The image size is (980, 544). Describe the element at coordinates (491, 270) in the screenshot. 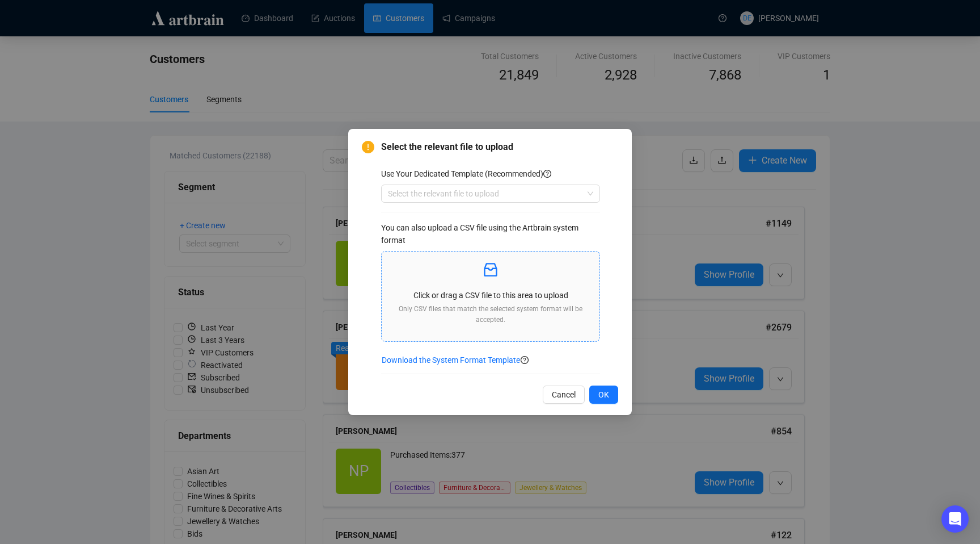

I see `span: inbox` at that location.